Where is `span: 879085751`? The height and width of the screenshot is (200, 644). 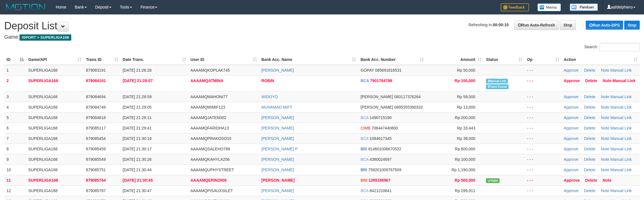
span: 879085751 is located at coordinates (96, 170).